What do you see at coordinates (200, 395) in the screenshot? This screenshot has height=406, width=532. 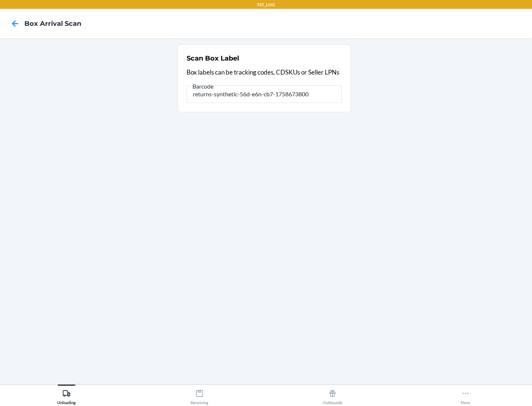 I see `button: Receiving` at bounding box center [200, 395].